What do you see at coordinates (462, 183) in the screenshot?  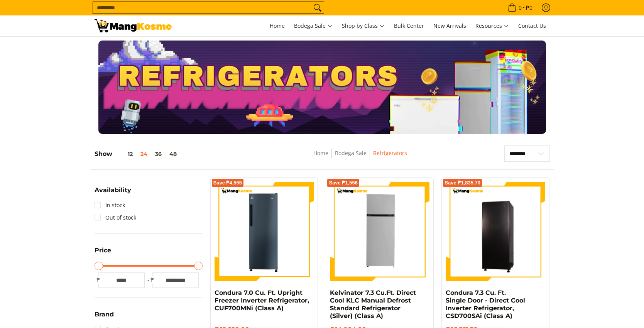 I see `span: Save ₱1,835.70` at bounding box center [462, 183].